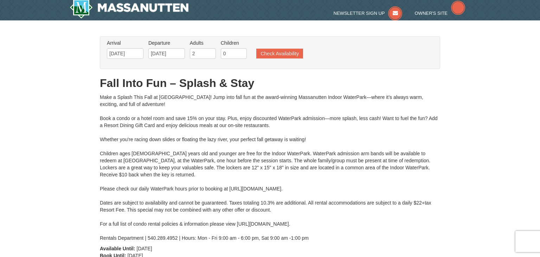  What do you see at coordinates (167, 43) in the screenshot?
I see `label: Departure` at bounding box center [167, 43].